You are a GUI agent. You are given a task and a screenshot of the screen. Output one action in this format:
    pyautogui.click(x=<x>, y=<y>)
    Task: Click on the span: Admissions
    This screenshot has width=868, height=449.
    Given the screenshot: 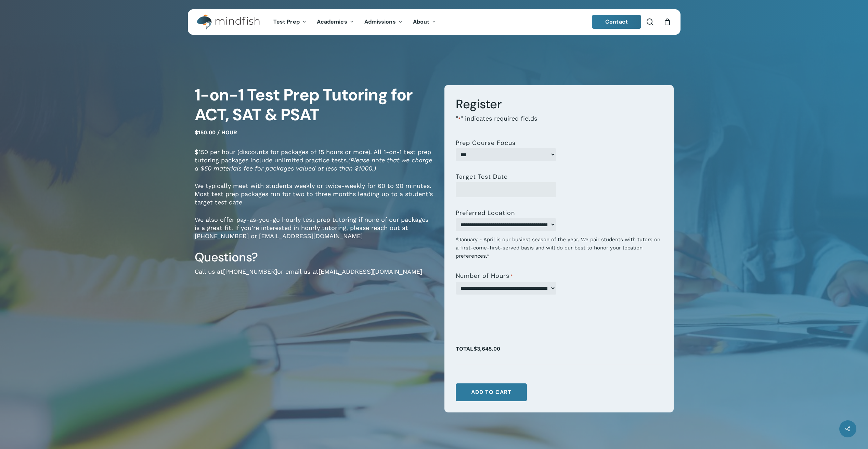 What is the action you would take?
    pyautogui.click(x=381, y=21)
    